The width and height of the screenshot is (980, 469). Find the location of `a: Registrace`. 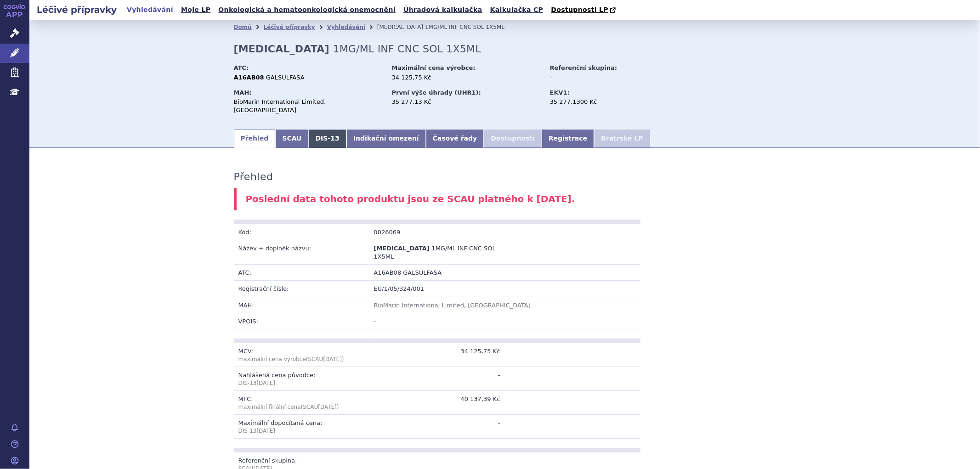

a: Registrace is located at coordinates (568, 139).